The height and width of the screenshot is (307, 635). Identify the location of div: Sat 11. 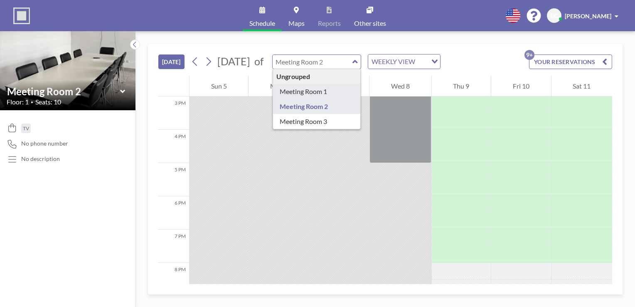
(582, 86).